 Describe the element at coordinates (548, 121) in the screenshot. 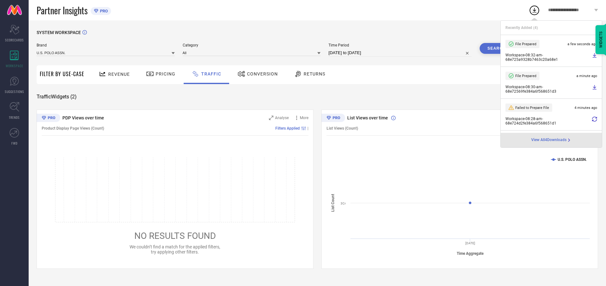

I see `span: Workspace - 08:28-am - 68e724d2fe384a6f568651d1` at that location.